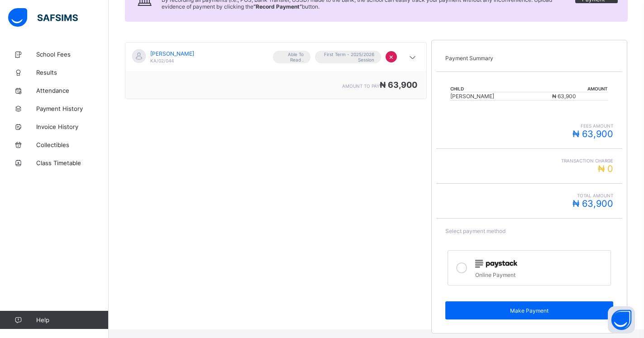 This screenshot has height=338, width=644. What do you see at coordinates (72, 72) in the screenshot?
I see `span: Results` at bounding box center [72, 72].